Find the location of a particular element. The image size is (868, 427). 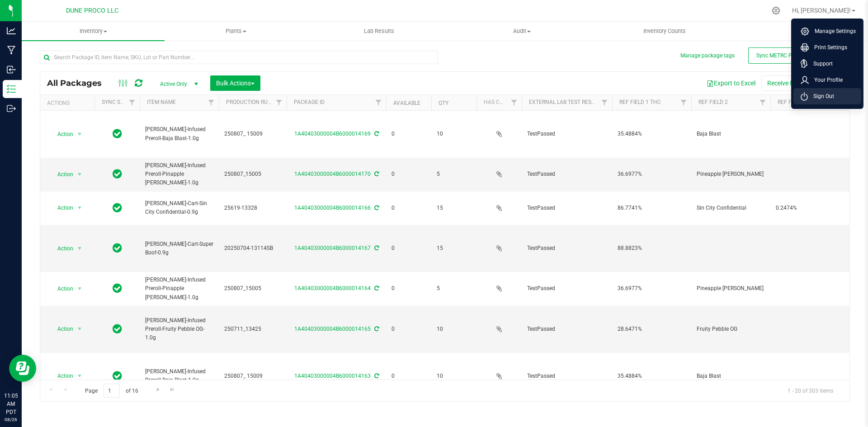

span: 1 - 20 of 303 items is located at coordinates (811, 390).